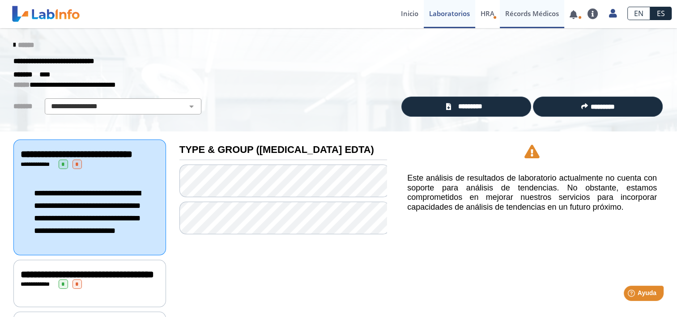 Image resolution: width=677 pixels, height=317 pixels. Describe the element at coordinates (50, 11) in the screenshot. I see `span: Ayuda` at that location.